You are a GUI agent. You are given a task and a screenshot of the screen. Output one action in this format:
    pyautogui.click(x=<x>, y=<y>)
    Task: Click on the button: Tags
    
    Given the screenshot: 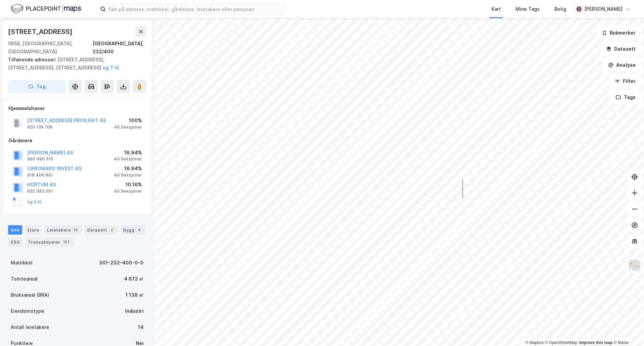 What is the action you would take?
    pyautogui.click(x=626, y=97)
    